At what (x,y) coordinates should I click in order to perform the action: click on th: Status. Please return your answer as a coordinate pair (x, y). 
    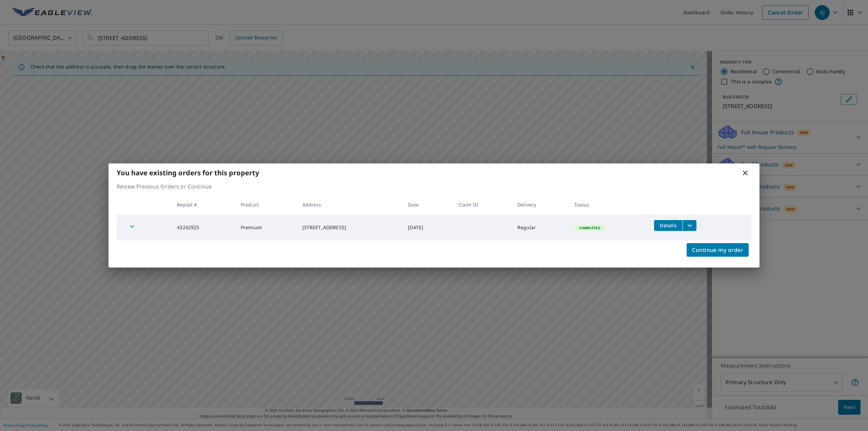
    Looking at the image, I should click on (609, 205).